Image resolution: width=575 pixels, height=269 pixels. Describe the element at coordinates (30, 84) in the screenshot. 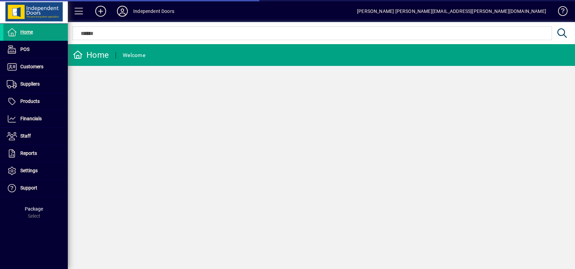

I see `span: Suppliers` at that location.